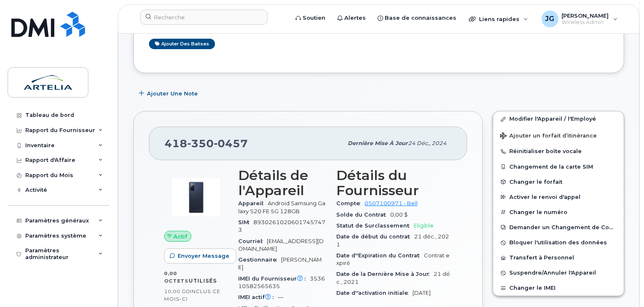  What do you see at coordinates (182, 44) in the screenshot?
I see `a: Ajouter des balises` at bounding box center [182, 44].